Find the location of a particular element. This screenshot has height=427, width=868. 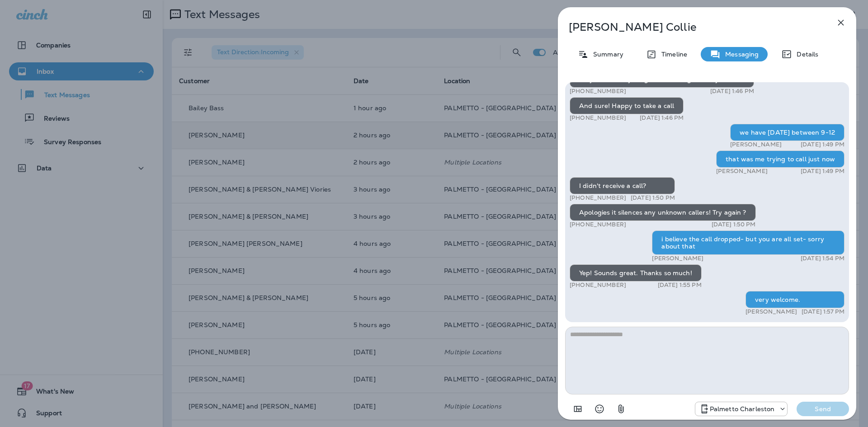

div: Yep! Sounds great. Thanks so much! is located at coordinates (636, 273).